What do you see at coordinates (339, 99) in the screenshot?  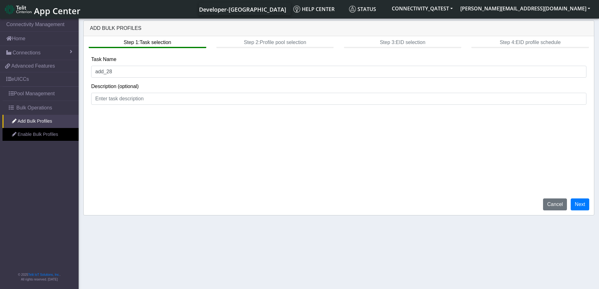 I see `input: Enter task description` at bounding box center [339, 99].